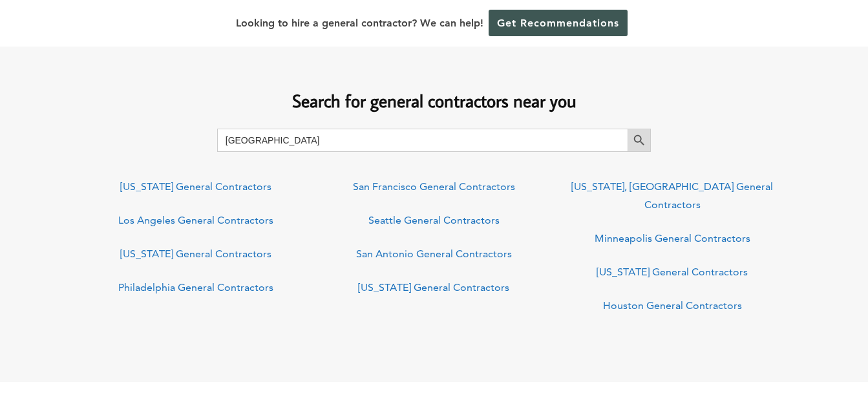 The width and height of the screenshot is (868, 415). I want to click on input: Search here..., so click(423, 140).